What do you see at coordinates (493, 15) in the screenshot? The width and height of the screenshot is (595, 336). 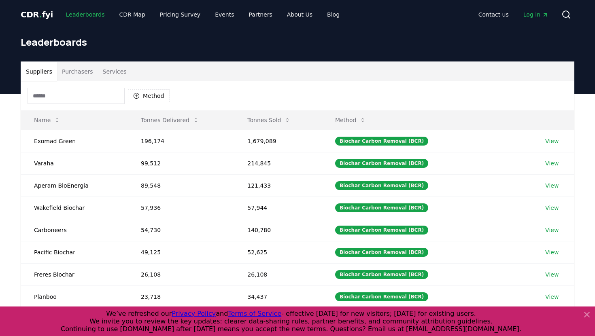 I see `a: Contact us` at bounding box center [493, 15].